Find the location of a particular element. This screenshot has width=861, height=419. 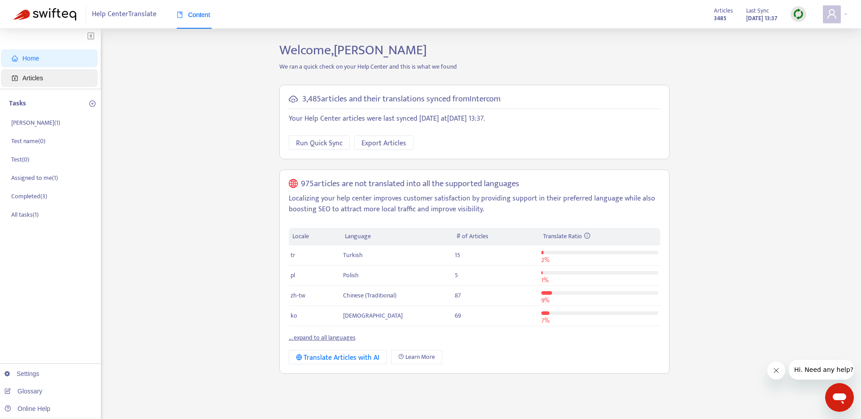

span: 2 % is located at coordinates (545, 260).